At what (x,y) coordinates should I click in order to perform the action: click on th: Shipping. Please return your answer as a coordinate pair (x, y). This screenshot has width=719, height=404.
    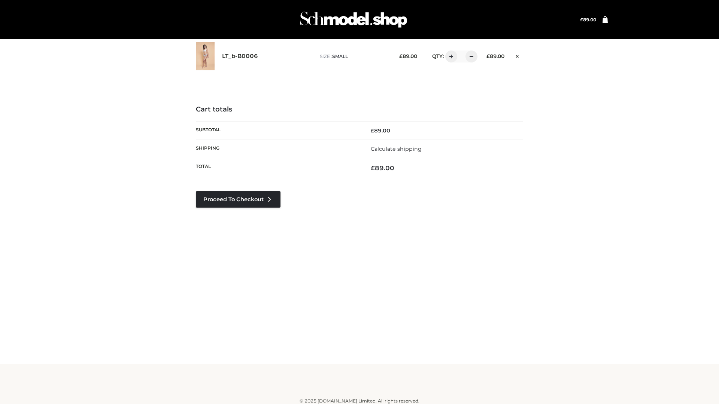
    Looking at the image, I should click on (277, 149).